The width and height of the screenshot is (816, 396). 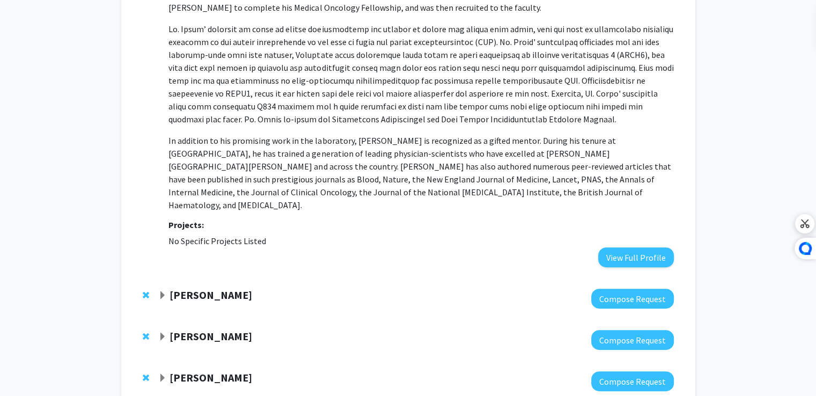 What do you see at coordinates (146, 295) in the screenshot?
I see `span: Remove Nicholas Maragakis from bookmarks` at bounding box center [146, 295].